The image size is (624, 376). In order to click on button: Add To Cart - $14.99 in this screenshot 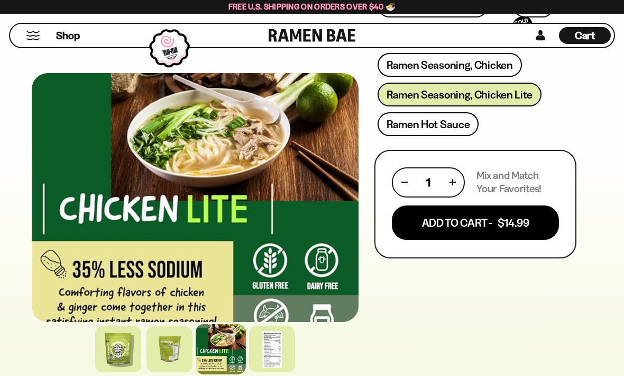, I will do `click(476, 222)`.